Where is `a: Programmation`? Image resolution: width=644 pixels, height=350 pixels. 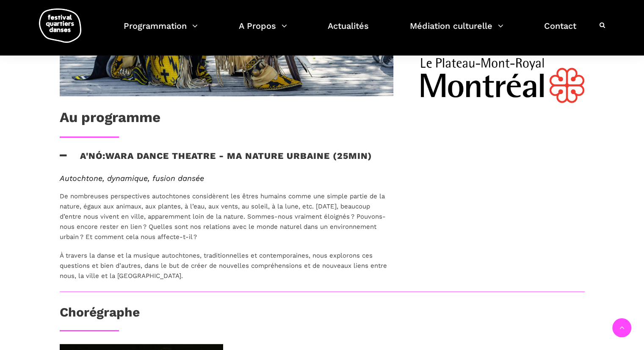 a: Programmation is located at coordinates (160, 31).